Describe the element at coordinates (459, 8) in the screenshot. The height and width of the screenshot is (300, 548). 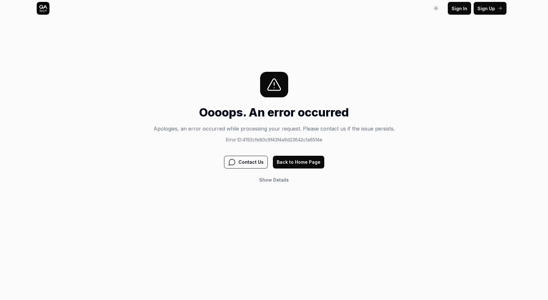
I see `a: Sign In` at that location.